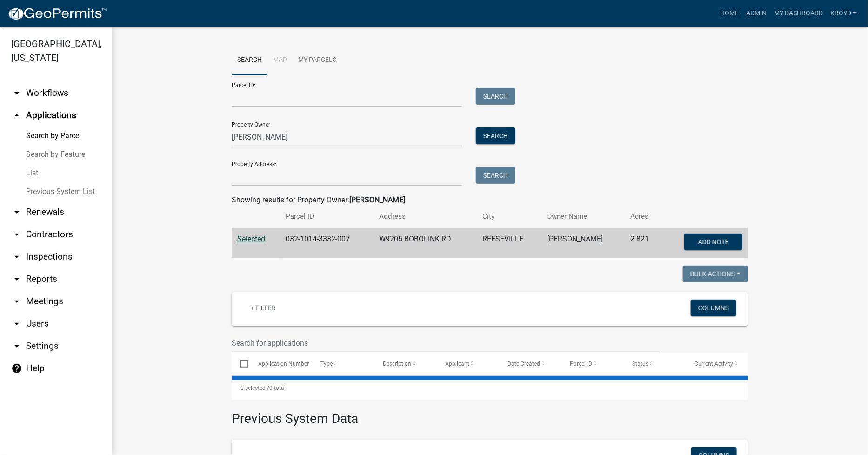  Describe the element at coordinates (446, 343) in the screenshot. I see `input: Search for applications` at that location.